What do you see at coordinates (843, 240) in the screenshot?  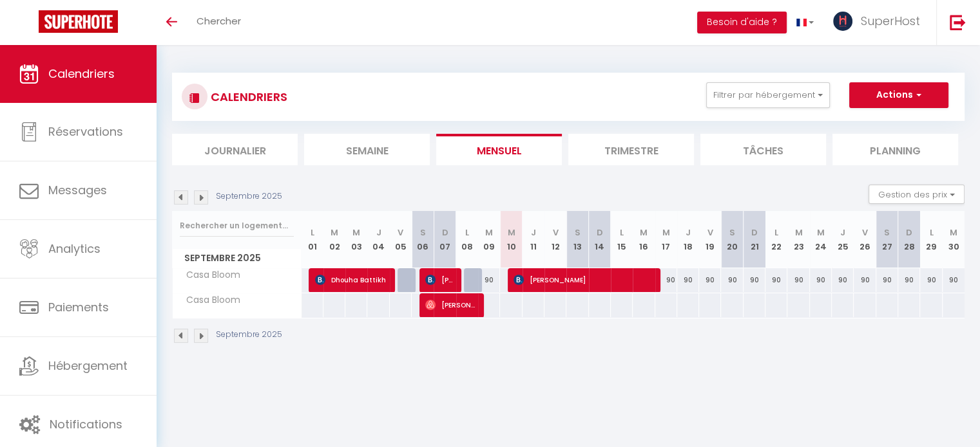 I see `th: 25` at bounding box center [843, 240].